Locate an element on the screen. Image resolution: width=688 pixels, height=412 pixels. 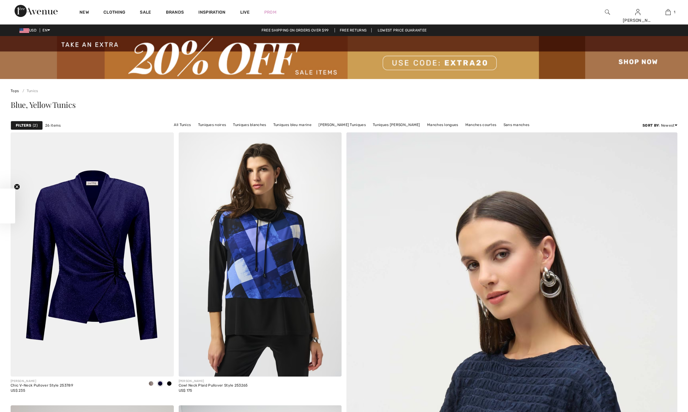
img: My Info is located at coordinates (637, 12).